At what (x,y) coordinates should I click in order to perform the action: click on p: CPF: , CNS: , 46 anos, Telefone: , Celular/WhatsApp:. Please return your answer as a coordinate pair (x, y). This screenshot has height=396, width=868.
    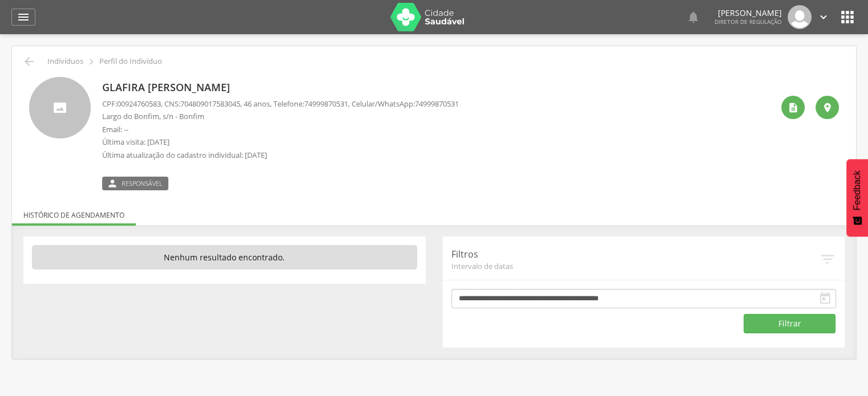
    Looking at the image, I should click on (280, 104).